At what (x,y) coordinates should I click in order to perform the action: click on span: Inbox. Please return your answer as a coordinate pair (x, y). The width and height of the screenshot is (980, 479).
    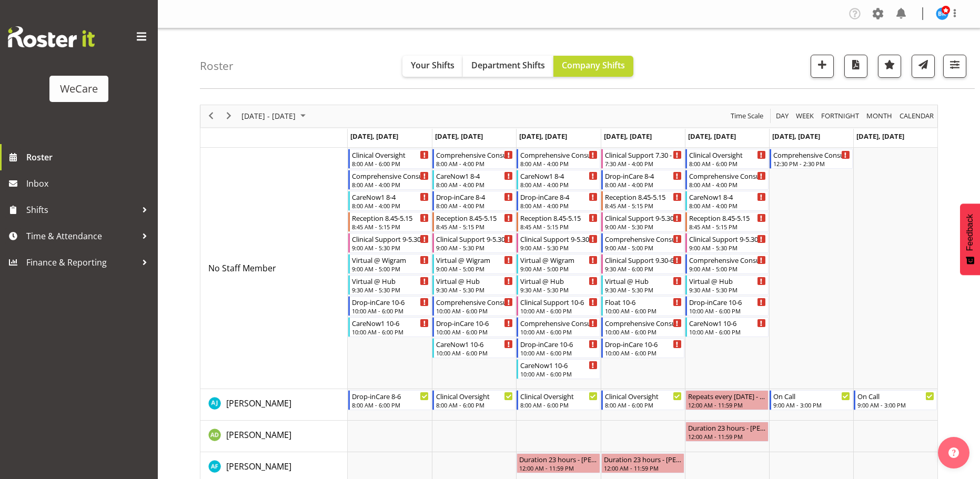
    Looking at the image, I should click on (90, 184).